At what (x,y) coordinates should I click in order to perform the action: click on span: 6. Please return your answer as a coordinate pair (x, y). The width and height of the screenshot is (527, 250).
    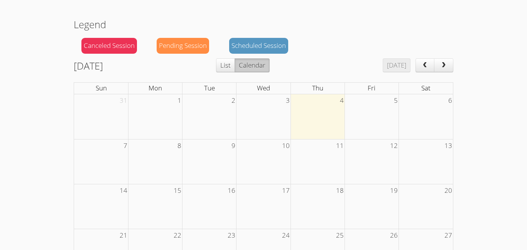
    Looking at the image, I should click on (450, 100).